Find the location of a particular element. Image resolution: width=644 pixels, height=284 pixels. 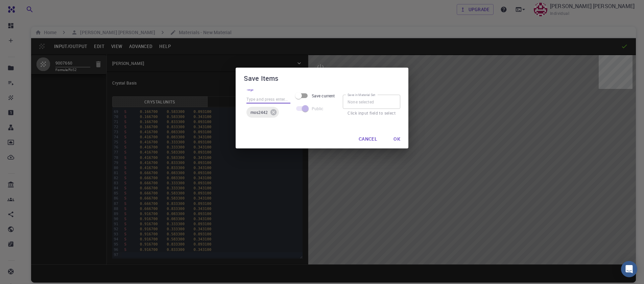

button: Cancel is located at coordinates (367, 139).